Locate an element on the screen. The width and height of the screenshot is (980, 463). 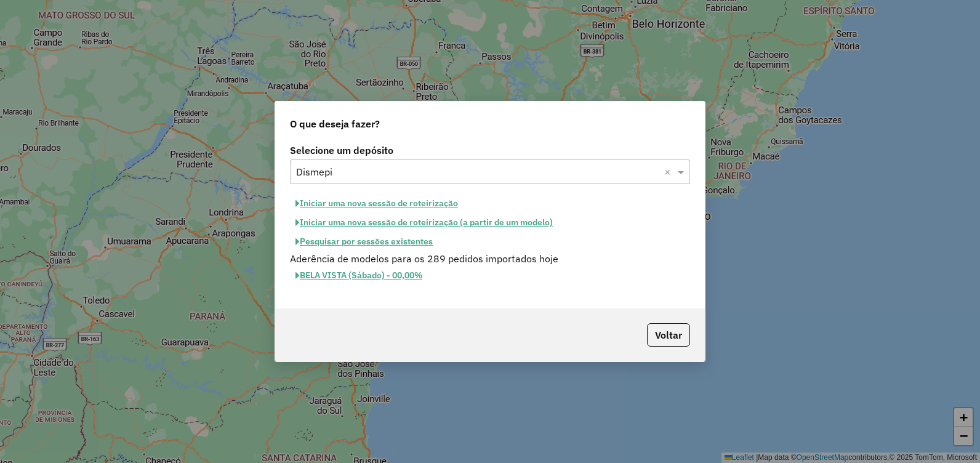
label: Selecione um depósito is located at coordinates (490, 150).